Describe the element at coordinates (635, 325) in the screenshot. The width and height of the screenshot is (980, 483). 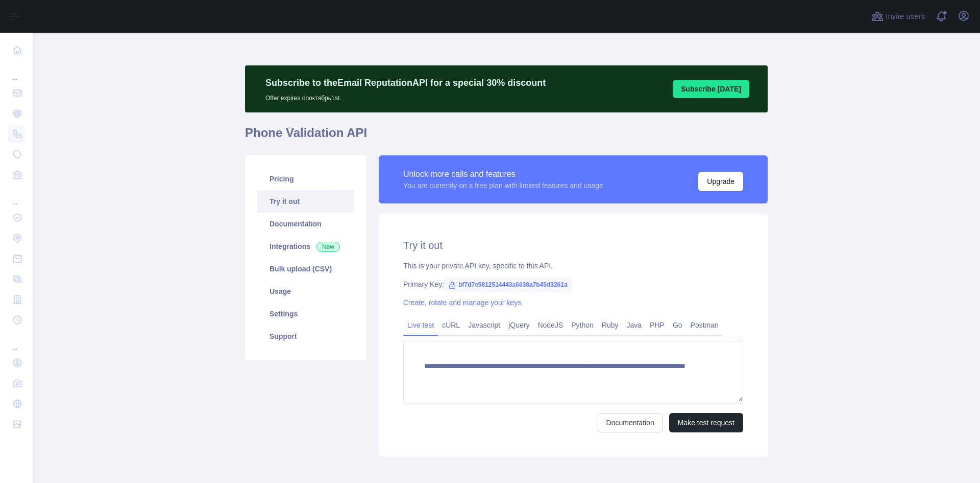
I see `a: Java` at that location.